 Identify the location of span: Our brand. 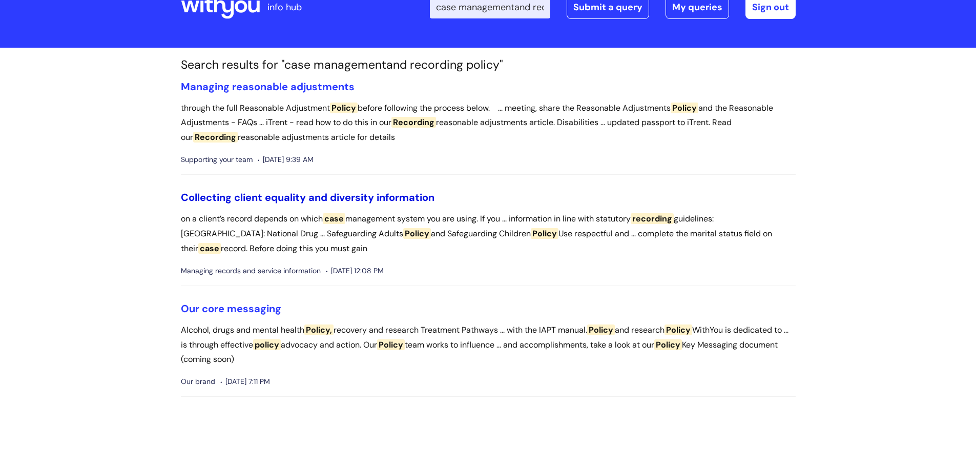
(198, 381).